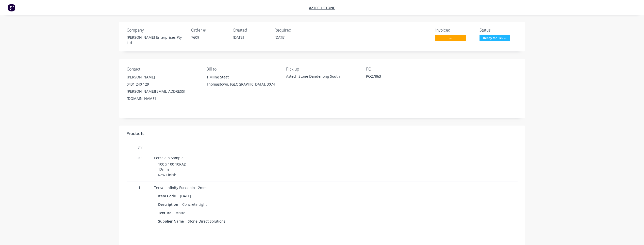 This screenshot has height=245, width=644. What do you see at coordinates (322, 76) in the screenshot?
I see `div: Aztech Stone Dandenong South` at bounding box center [322, 76].